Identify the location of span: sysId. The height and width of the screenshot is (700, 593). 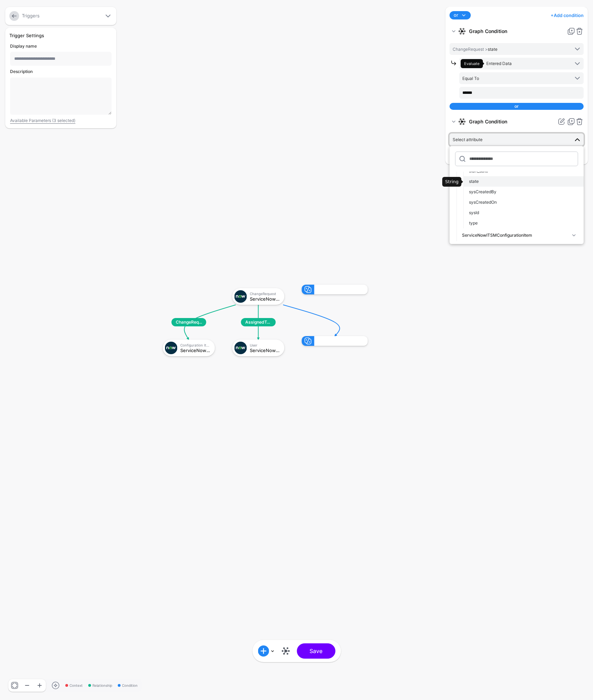
(474, 212).